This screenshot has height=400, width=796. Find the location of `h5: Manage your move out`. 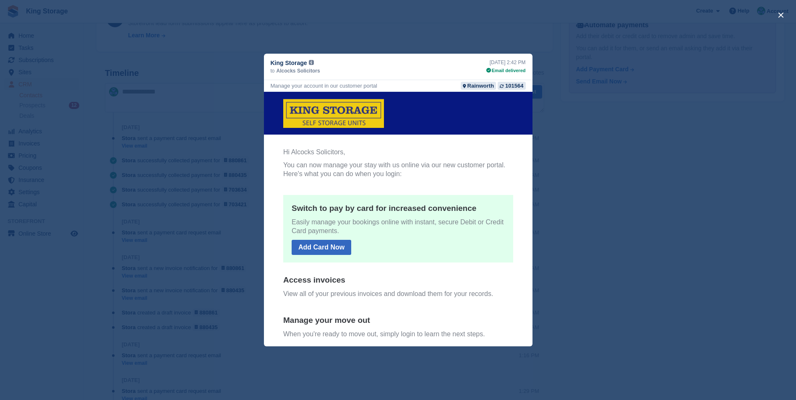

h5: Manage your move out is located at coordinates (134, 229).